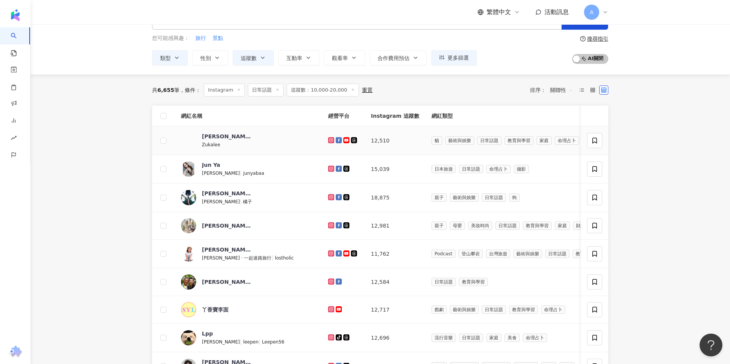  What do you see at coordinates (284, 258) in the screenshot?
I see `span: lostholic` at bounding box center [284, 258].